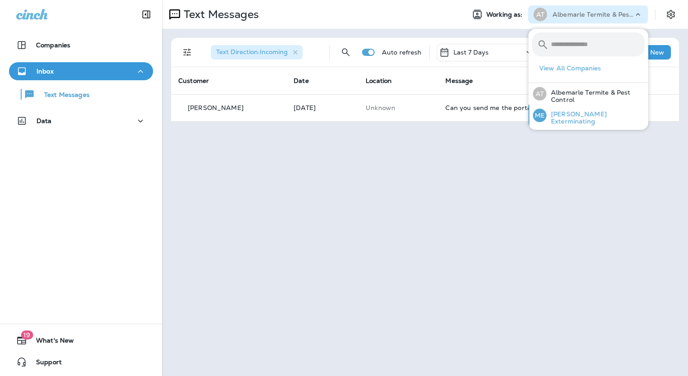 This screenshot has width=688, height=376. I want to click on p: Companies, so click(53, 45).